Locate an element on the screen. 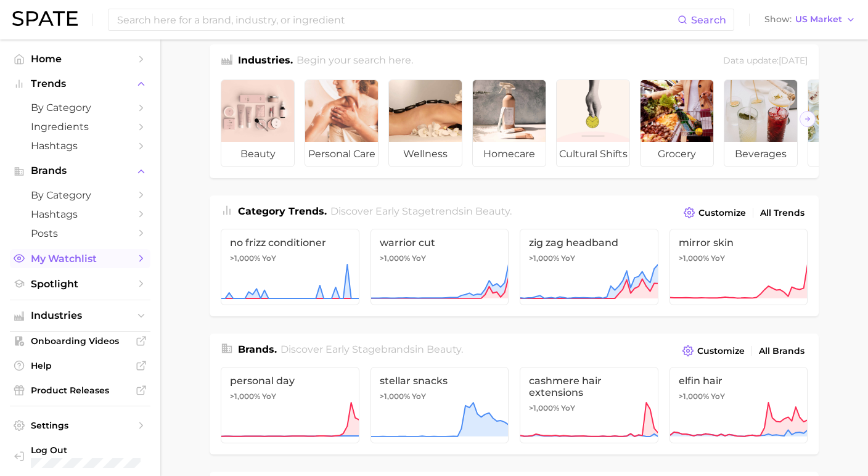  span: homecare is located at coordinates (509, 154).